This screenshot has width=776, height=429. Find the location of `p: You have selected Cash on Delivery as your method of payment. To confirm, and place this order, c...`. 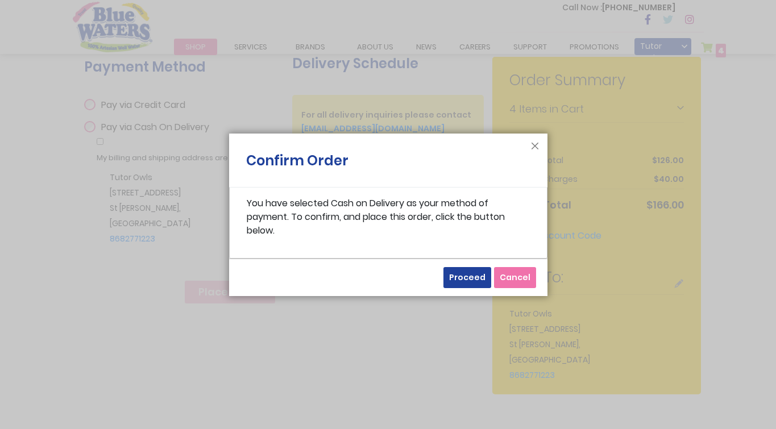

p: You have selected Cash on Delivery as your method of payment. To confirm, and place this order, c... is located at coordinates (388, 217).